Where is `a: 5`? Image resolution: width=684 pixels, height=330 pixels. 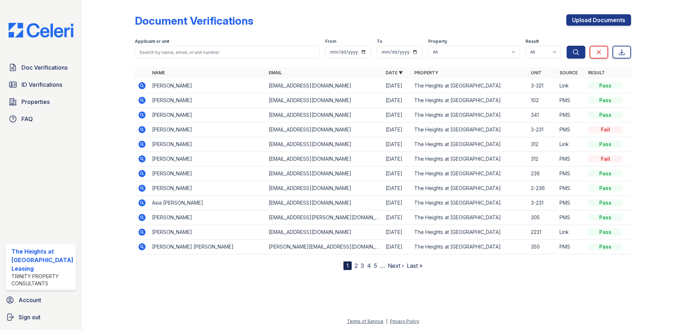
a: 5 is located at coordinates (375, 266).